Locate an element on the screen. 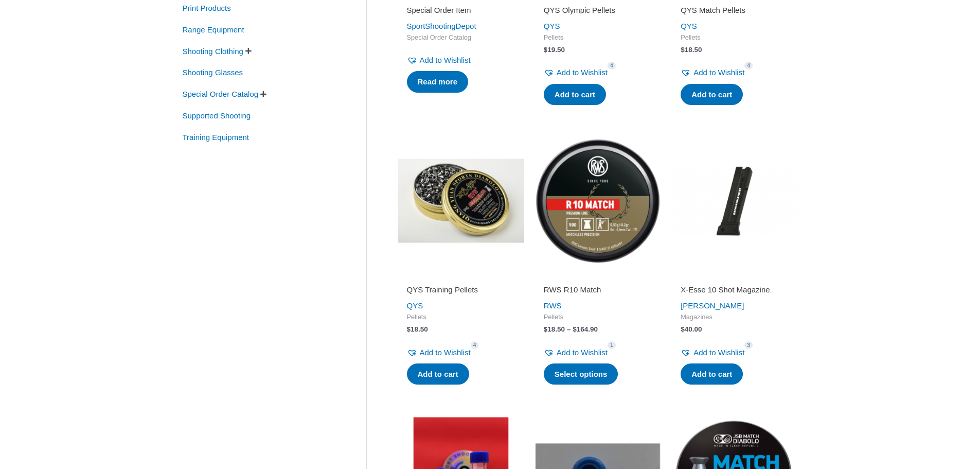  a: Shooting Glasses is located at coordinates (213, 72).